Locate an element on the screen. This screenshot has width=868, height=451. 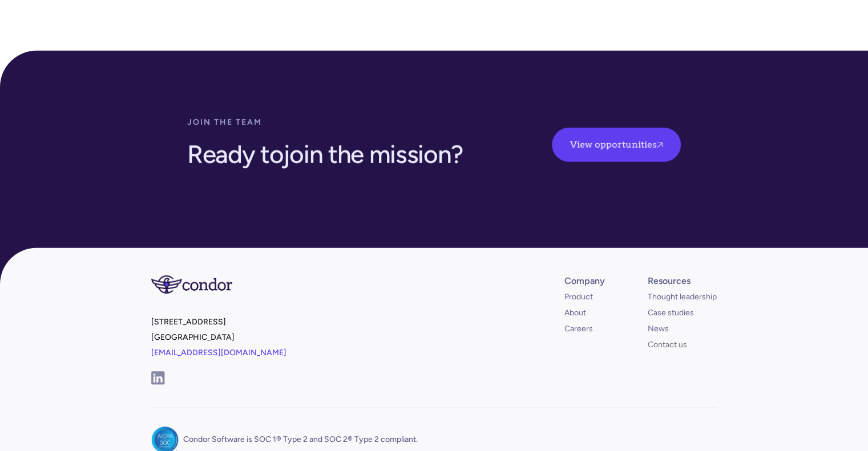
a: Thought leadership is located at coordinates (682, 297).